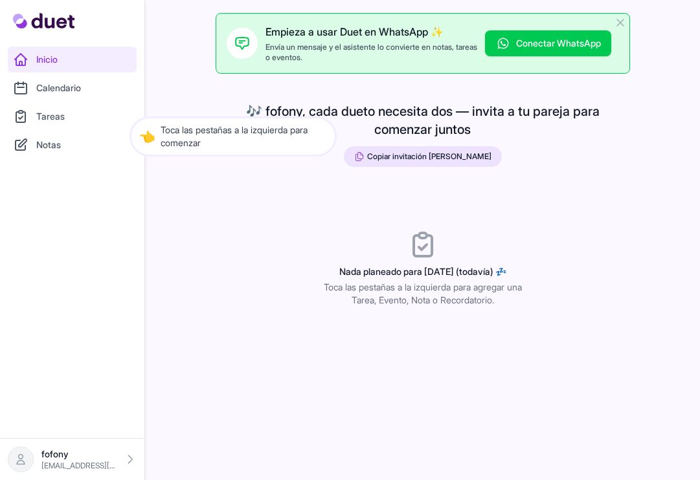  Describe the element at coordinates (423, 294) in the screenshot. I see `p: Toca las pestañas a la izquierda para agregar una Tarea, Evento, Nota o Recordatorio.` at that location.